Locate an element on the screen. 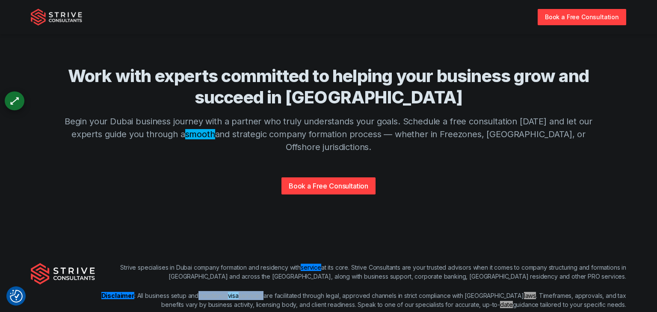 Image resolution: width=657 pixels, height=312 pixels. p: Strive specialises in Dubai company formation and residency with at its core. Strive Consultants ... is located at coordinates (360, 272).